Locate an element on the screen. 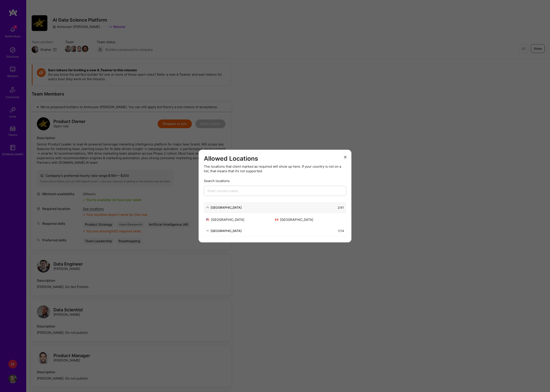  h3: Allowed Locations is located at coordinates (275, 159).